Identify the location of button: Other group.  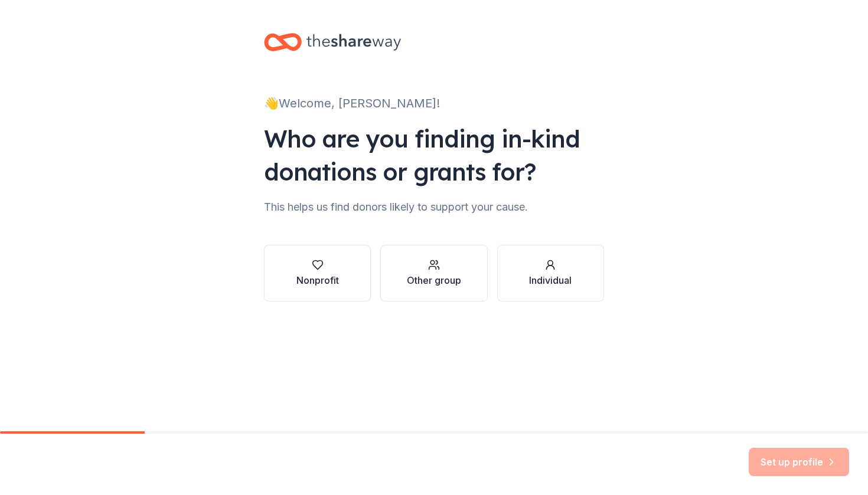
(433, 273).